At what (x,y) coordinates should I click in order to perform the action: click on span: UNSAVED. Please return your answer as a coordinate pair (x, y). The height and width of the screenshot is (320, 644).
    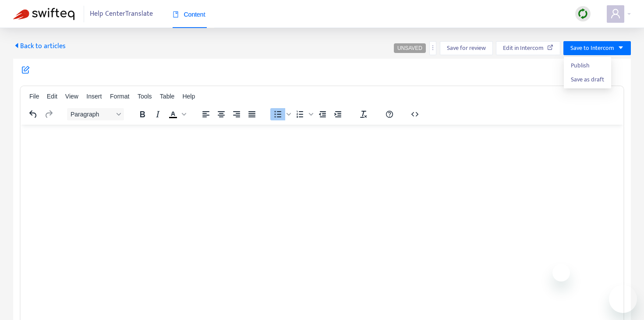
    Looking at the image, I should click on (409, 48).